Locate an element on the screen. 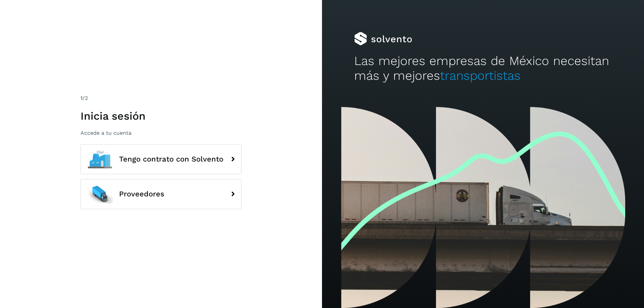 The image size is (644, 308). span: Proveedores is located at coordinates (142, 194).